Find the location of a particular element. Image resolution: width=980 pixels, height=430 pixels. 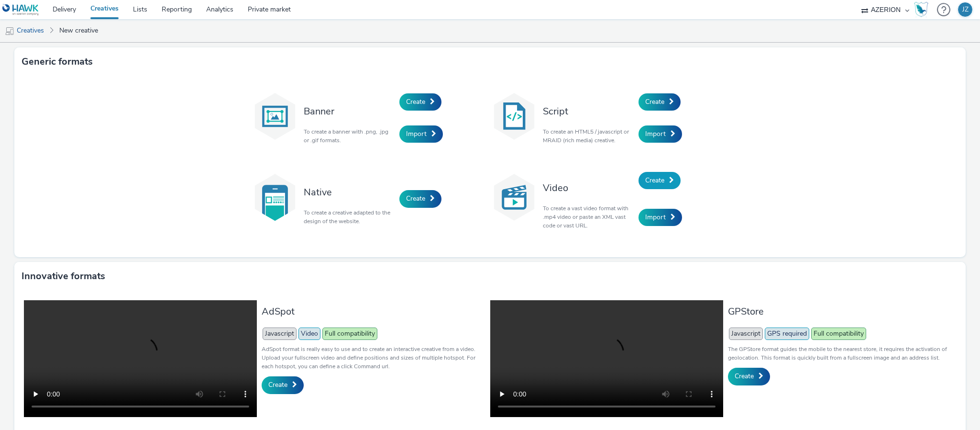

a: Hawk Academy is located at coordinates (923, 10).